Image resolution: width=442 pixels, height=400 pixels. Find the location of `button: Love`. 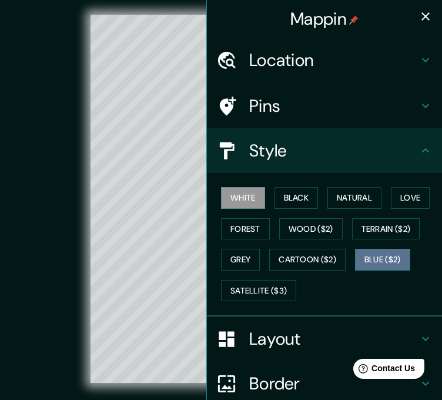

button: Love is located at coordinates (410, 198).